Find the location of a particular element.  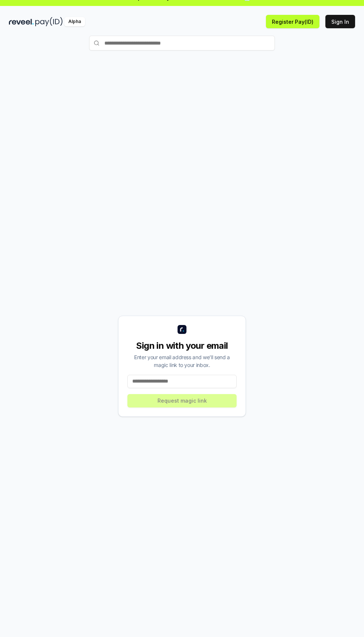

img: pay_id is located at coordinates (49, 22).